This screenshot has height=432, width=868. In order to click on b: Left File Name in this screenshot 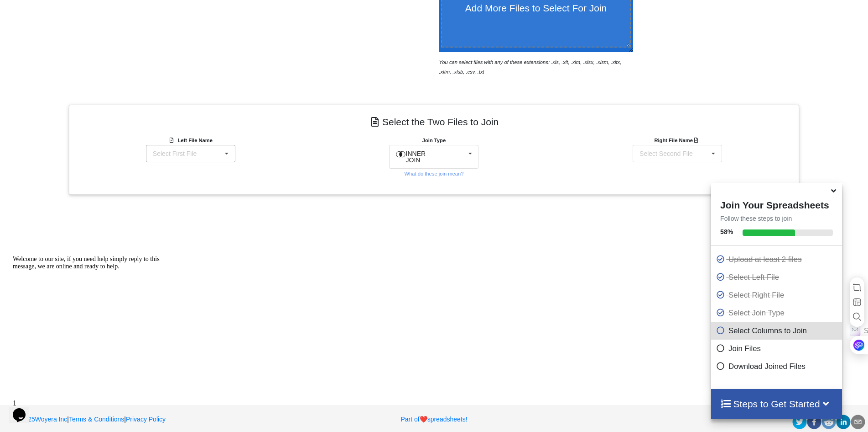, I will do `click(195, 140)`.